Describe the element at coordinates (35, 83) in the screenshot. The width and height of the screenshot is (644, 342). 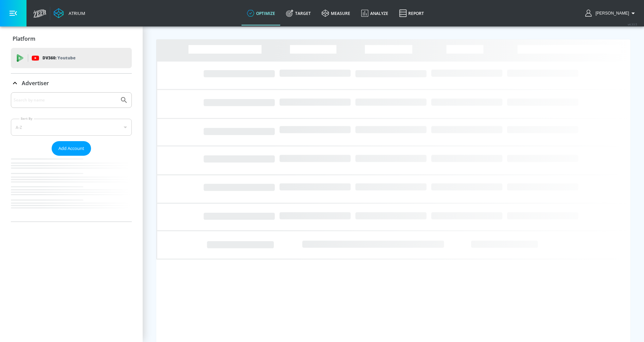
I see `p: Advertiser` at that location.